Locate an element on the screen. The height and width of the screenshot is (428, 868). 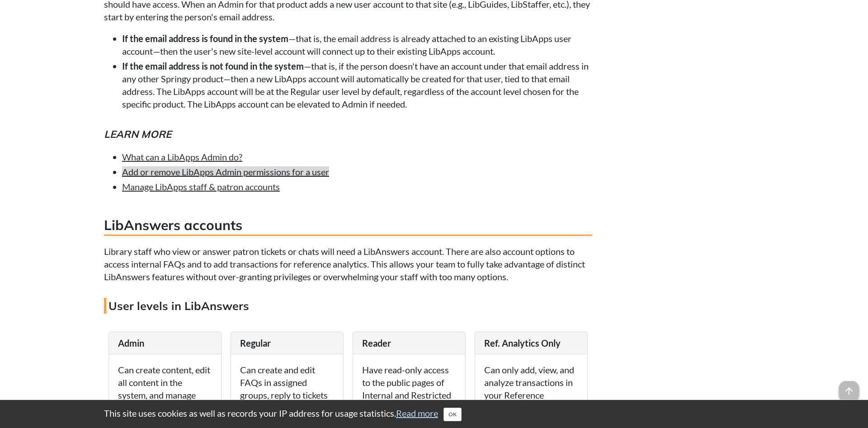
strong: Ref. Analytics Only is located at coordinates (522, 343).